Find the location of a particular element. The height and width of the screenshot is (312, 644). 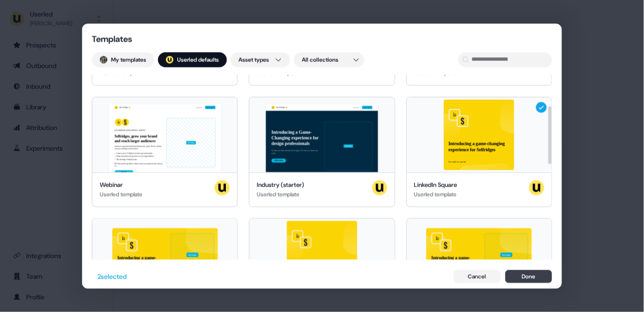

div: Templates is located at coordinates (139, 39).